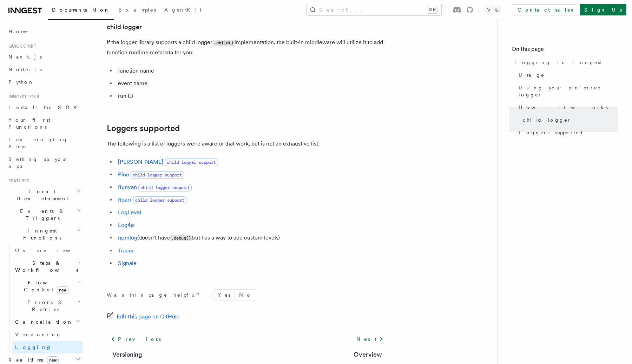 This screenshot has height=364, width=632. What do you see at coordinates (183, 10) in the screenshot?
I see `a: AgentKit` at bounding box center [183, 10].